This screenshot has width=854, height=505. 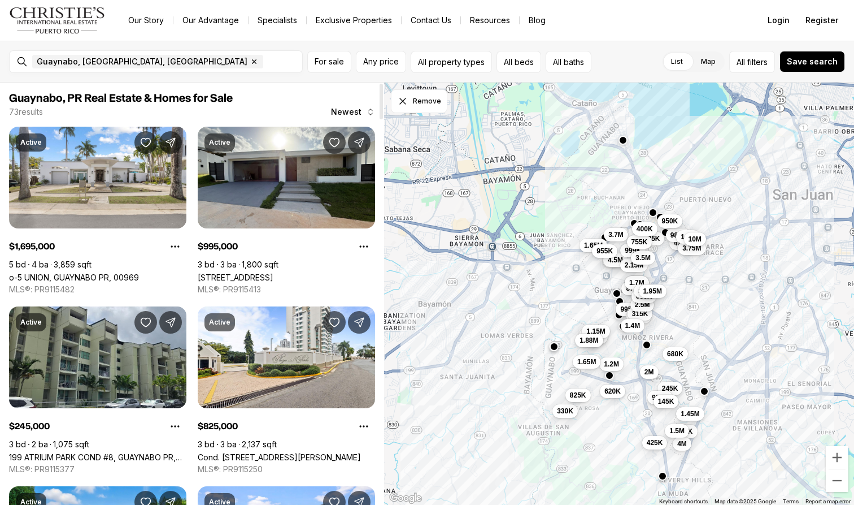 I want to click on button: Any price, so click(x=381, y=62).